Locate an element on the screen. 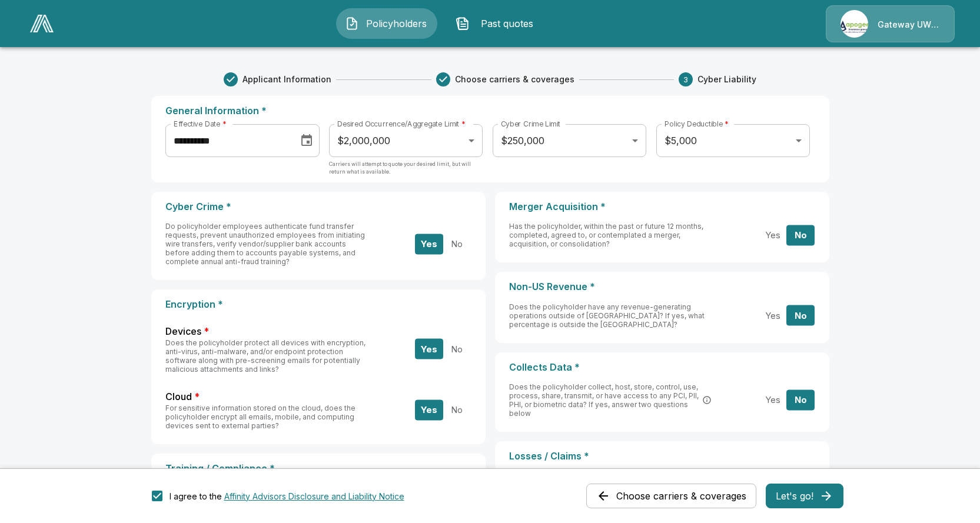 The height and width of the screenshot is (523, 980). p: Non-US Revenue * is located at coordinates (662, 287).